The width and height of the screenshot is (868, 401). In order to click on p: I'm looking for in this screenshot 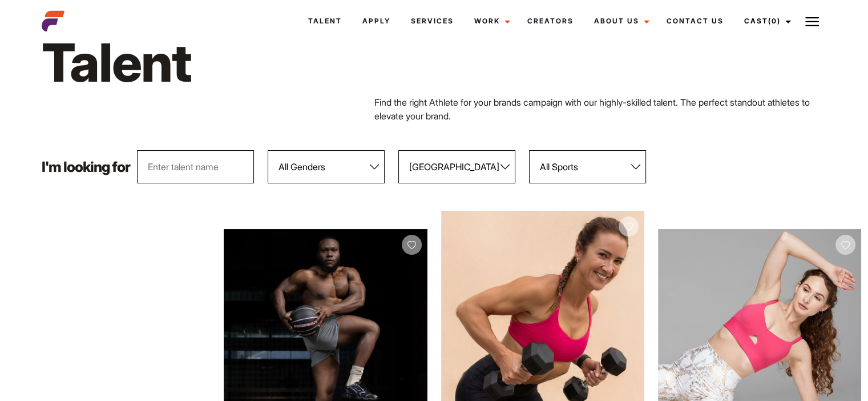, I will do `click(85, 167)`.